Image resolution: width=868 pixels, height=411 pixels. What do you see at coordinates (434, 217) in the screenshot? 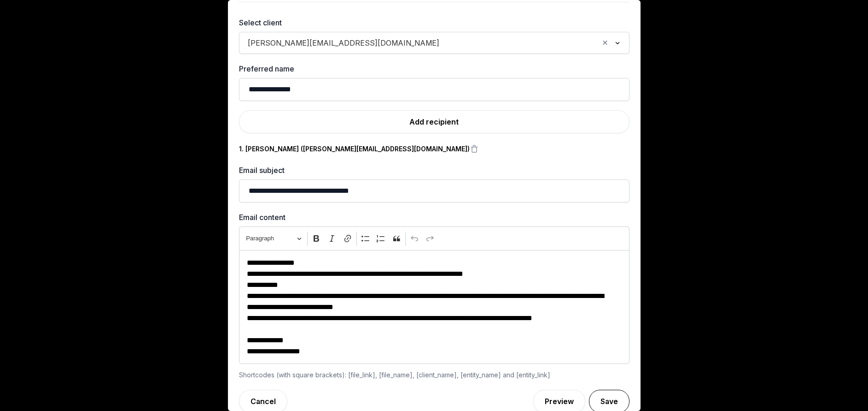
I see `label: Email content` at bounding box center [434, 217].